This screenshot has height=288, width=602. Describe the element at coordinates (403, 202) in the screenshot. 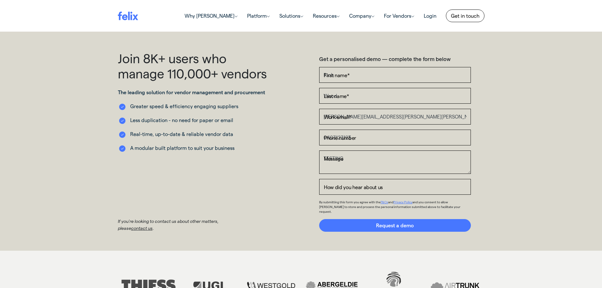

I see `a: Privacy Policy` at that location.